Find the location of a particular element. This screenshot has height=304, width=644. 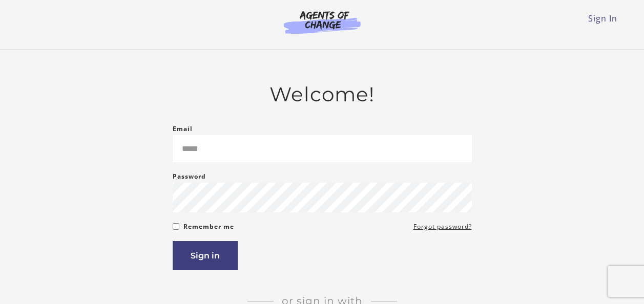

label: Password is located at coordinates (189, 177).